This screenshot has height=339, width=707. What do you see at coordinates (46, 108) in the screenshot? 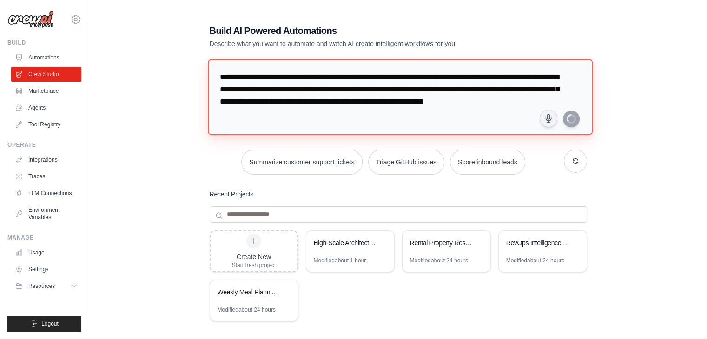
I see `a: Agents` at bounding box center [46, 108].